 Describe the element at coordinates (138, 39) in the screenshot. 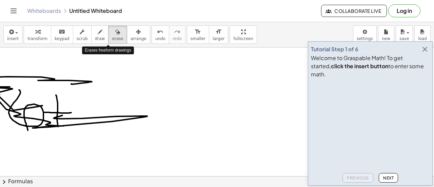

I see `span: arrange` at that location.